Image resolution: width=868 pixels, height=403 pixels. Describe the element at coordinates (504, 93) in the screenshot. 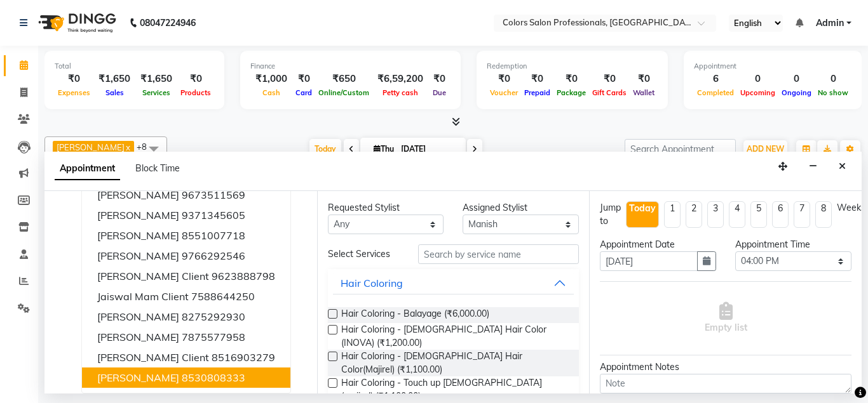

I see `span: Voucher` at that location.